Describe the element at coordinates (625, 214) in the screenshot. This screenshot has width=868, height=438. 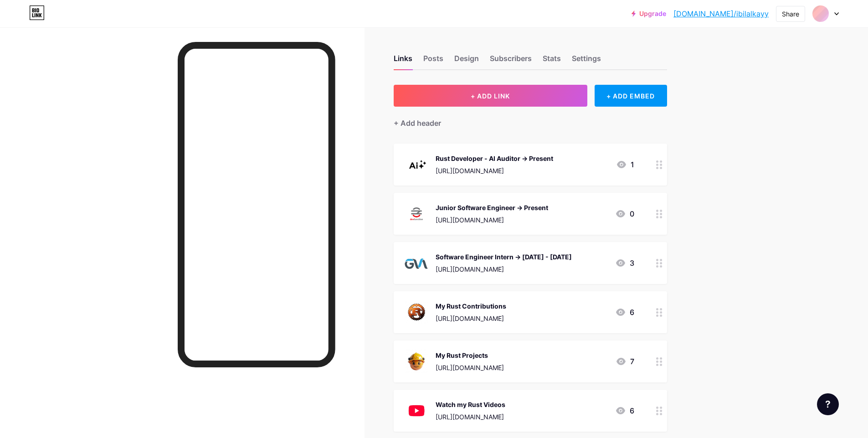
I see `div: 0` at that location.